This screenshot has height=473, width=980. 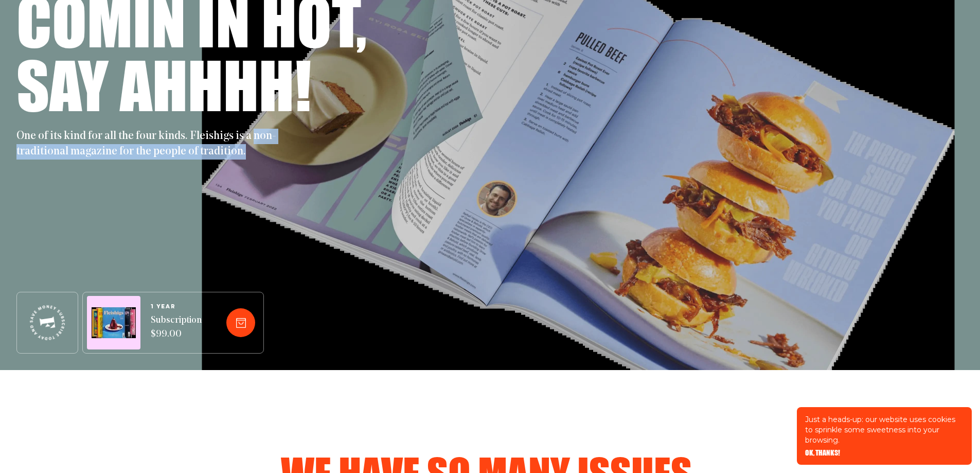 I want to click on a: 1 YEARSubscription $99.00, so click(x=176, y=322).